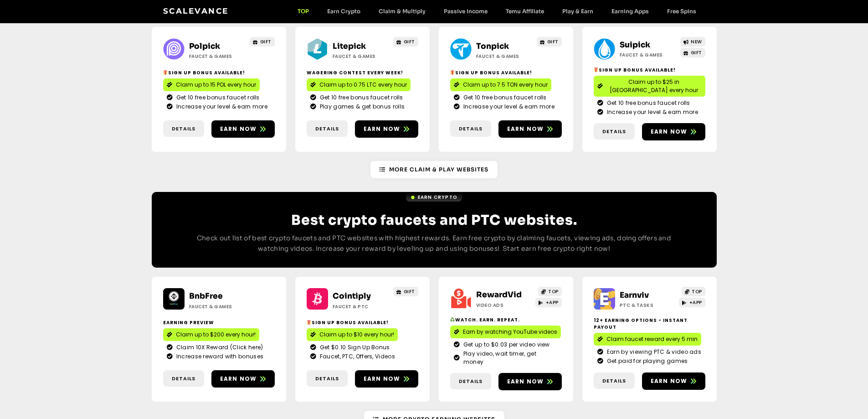 The width and height of the screenshot is (868, 419). Describe the element at coordinates (466, 11) in the screenshot. I see `a: Passive Income` at that location.